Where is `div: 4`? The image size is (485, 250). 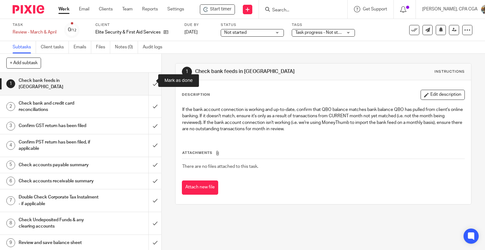 div: 4 is located at coordinates (11, 145).